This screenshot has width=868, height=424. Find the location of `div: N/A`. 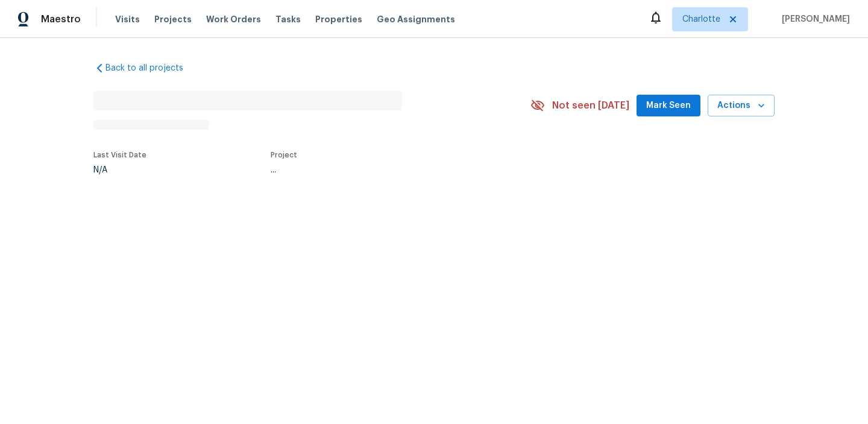

div: N/A is located at coordinates (120, 170).